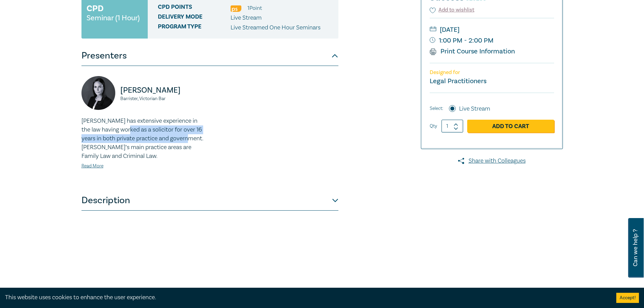  What do you see at coordinates (436, 108) in the screenshot?
I see `span: Select:` at bounding box center [436, 108].